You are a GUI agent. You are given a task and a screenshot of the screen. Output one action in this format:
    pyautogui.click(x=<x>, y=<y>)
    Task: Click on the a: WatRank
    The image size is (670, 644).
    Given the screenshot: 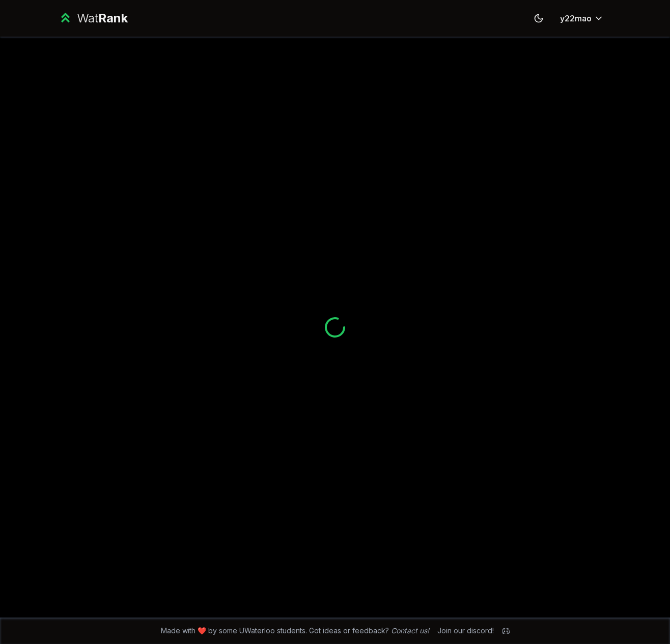 What is the action you would take?
    pyautogui.click(x=93, y=18)
    